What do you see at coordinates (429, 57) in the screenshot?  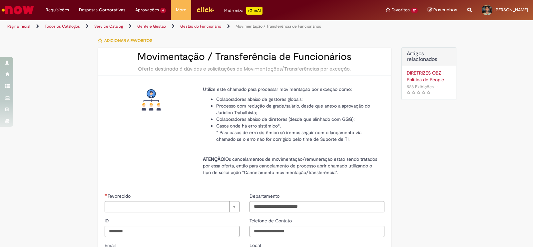 I see `h3: Artigos relacionados` at bounding box center [429, 57].